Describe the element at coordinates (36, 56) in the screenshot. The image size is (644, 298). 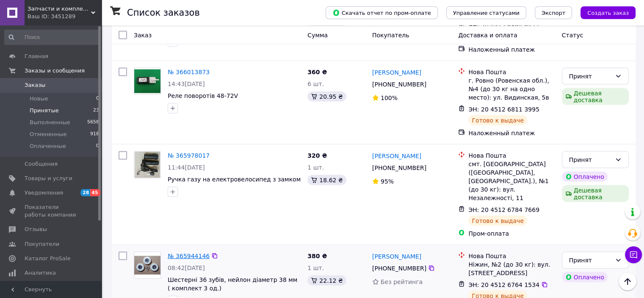
I see `span: Главная` at that location.